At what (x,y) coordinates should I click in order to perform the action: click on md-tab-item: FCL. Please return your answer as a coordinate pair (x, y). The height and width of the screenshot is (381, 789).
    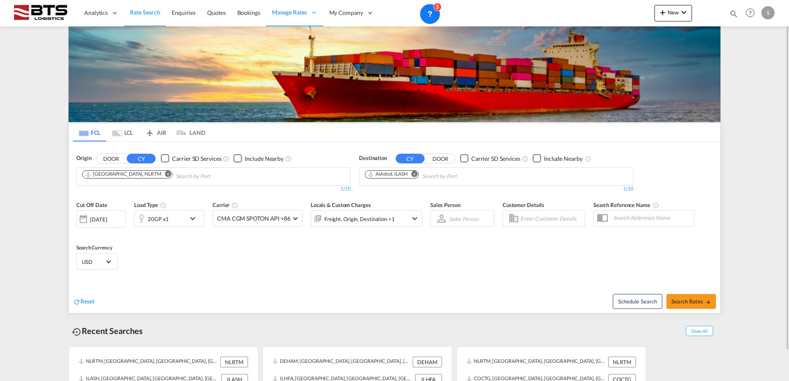
    Looking at the image, I should click on (90, 132).